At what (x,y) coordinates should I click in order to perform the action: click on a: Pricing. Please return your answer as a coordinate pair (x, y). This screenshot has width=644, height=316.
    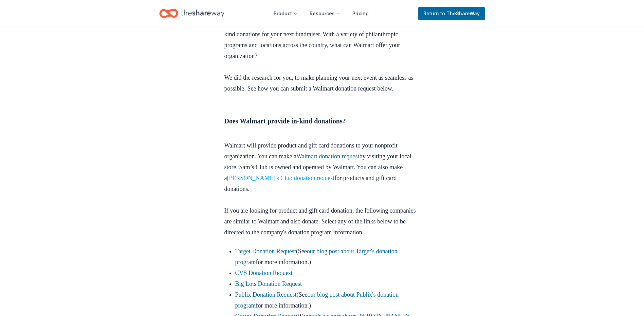
    Looking at the image, I should click on (361, 13).